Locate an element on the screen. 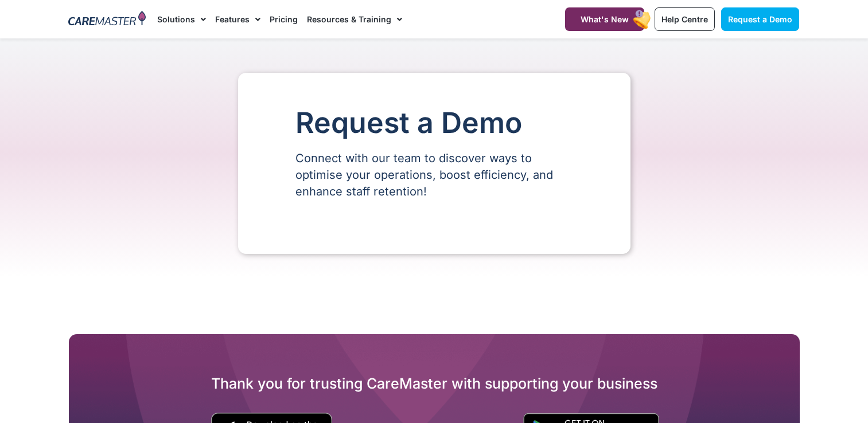  a: Request a Demo is located at coordinates (760, 19).